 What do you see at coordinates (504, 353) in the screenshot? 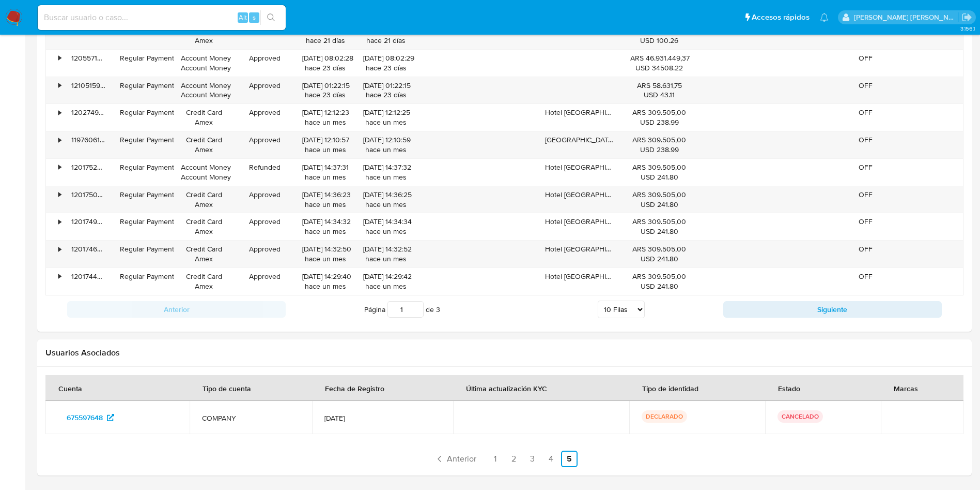
I see `h2: Usuarios Asociados` at bounding box center [504, 353].